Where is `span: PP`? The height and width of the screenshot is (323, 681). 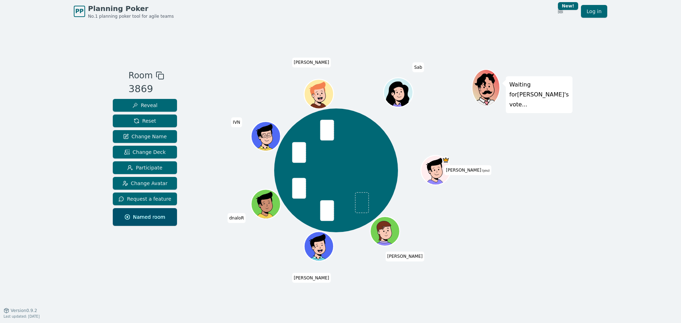 span: PP is located at coordinates (79, 11).